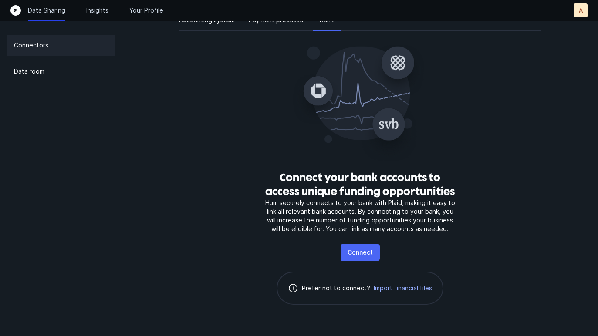 This screenshot has height=336, width=598. What do you see at coordinates (29, 71) in the screenshot?
I see `p: Data room` at bounding box center [29, 71].